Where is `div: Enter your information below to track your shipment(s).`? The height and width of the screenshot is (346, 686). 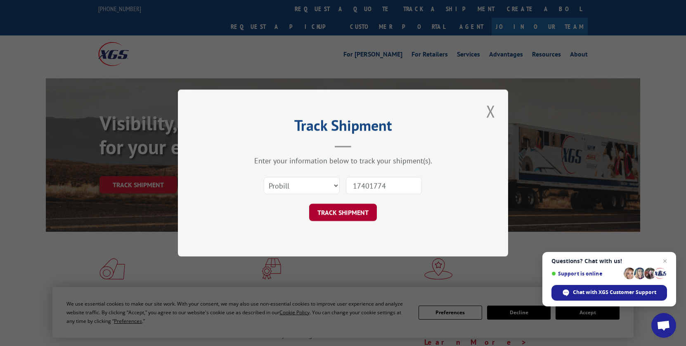 div: Enter your information below to track your shipment(s). is located at coordinates (343, 161).